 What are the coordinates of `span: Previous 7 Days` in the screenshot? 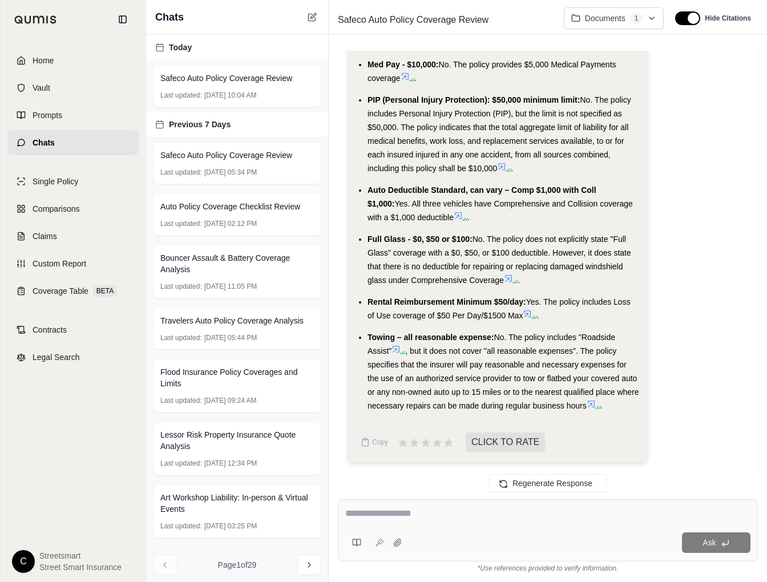 It's located at (200, 124).